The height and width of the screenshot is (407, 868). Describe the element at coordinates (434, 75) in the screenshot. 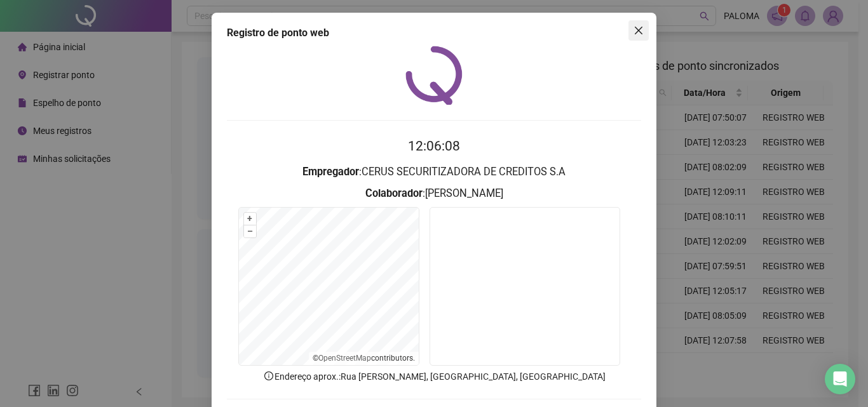

I see `img: QRPoint` at that location.